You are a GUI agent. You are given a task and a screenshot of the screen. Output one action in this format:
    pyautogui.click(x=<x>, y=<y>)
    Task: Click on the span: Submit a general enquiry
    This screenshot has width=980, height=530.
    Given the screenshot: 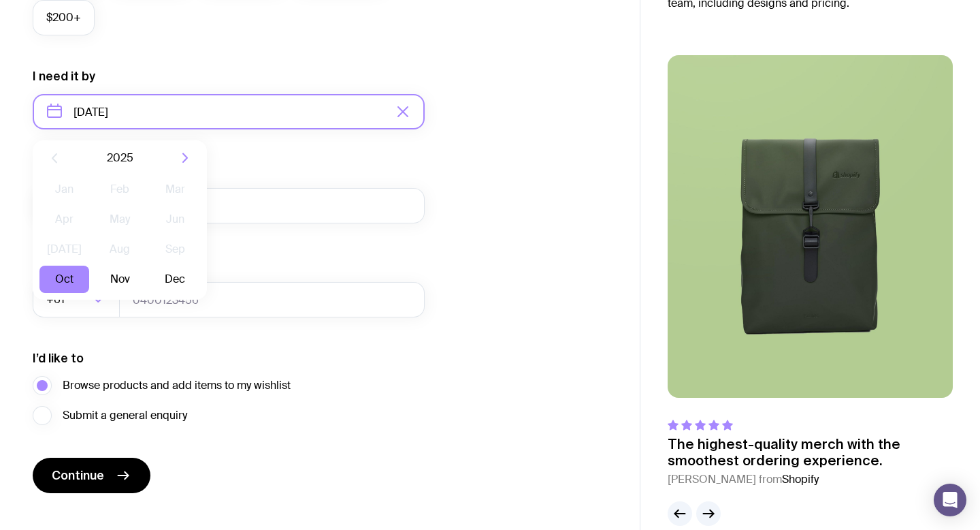 What is the action you would take?
    pyautogui.click(x=125, y=415)
    